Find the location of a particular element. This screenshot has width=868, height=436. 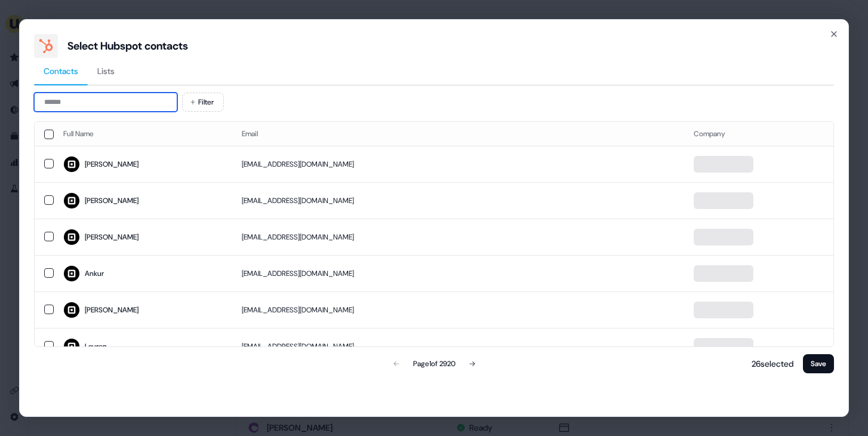

span: Lists is located at coordinates (106, 71).